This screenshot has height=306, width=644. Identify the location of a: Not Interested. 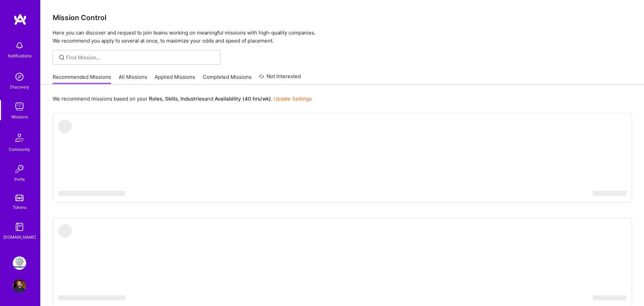
(280, 78).